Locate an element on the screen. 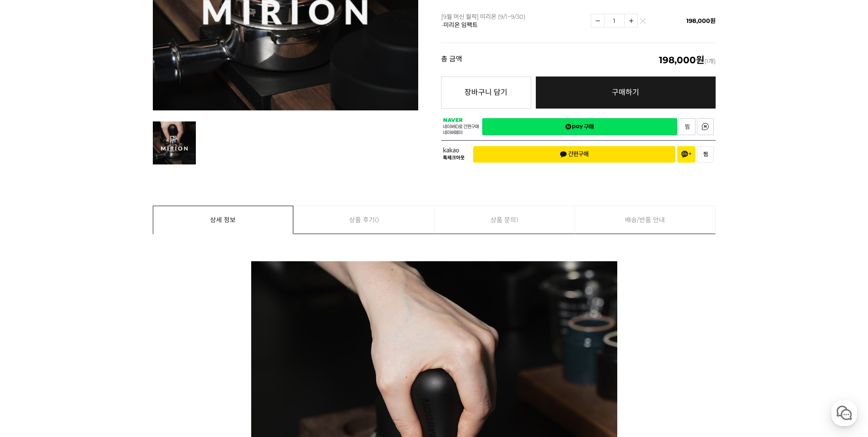 This screenshot has height=437, width=868. span: 198,000원 is located at coordinates (701, 21).